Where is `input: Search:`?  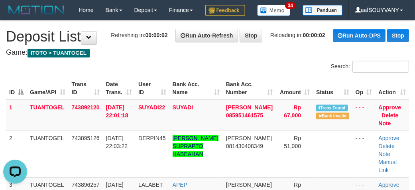
input: Search: is located at coordinates (381, 67).